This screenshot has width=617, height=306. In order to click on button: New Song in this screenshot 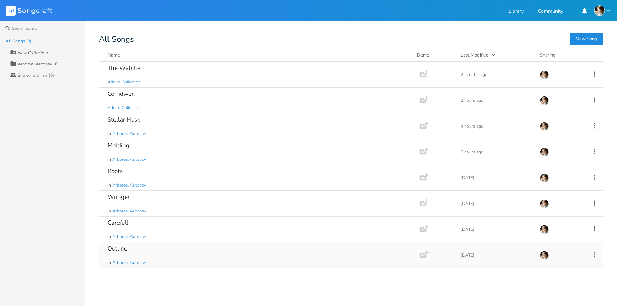, I will do `click(586, 39)`.